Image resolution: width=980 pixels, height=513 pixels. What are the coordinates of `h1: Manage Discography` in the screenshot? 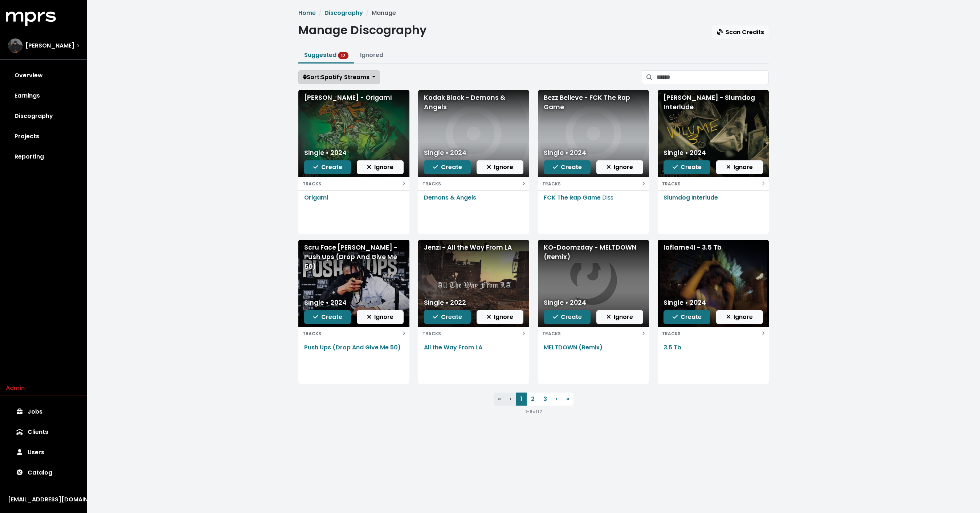 It's located at (362, 30).